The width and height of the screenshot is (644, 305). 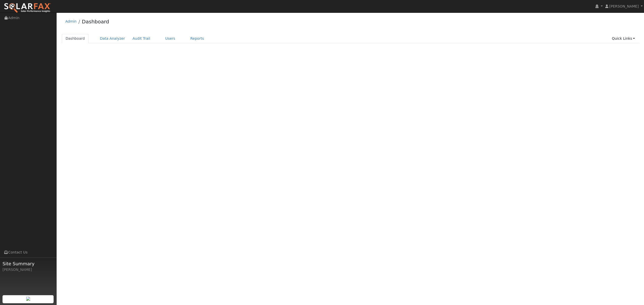 I want to click on a: Users, so click(x=171, y=38).